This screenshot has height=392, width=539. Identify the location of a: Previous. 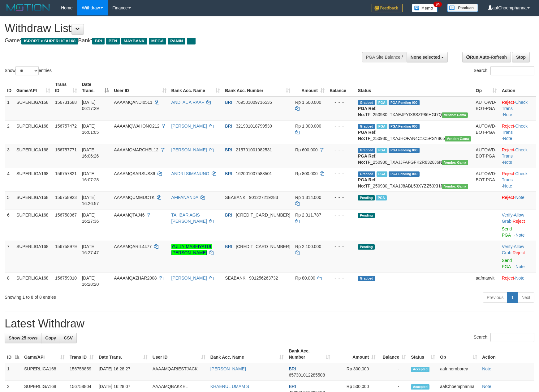
(495, 298).